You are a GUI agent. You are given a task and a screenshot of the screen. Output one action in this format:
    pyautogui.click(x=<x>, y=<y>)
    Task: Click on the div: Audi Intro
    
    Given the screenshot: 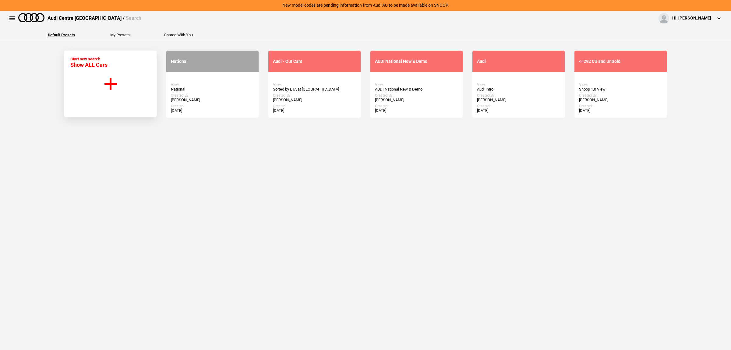 What is the action you would take?
    pyautogui.click(x=519, y=89)
    